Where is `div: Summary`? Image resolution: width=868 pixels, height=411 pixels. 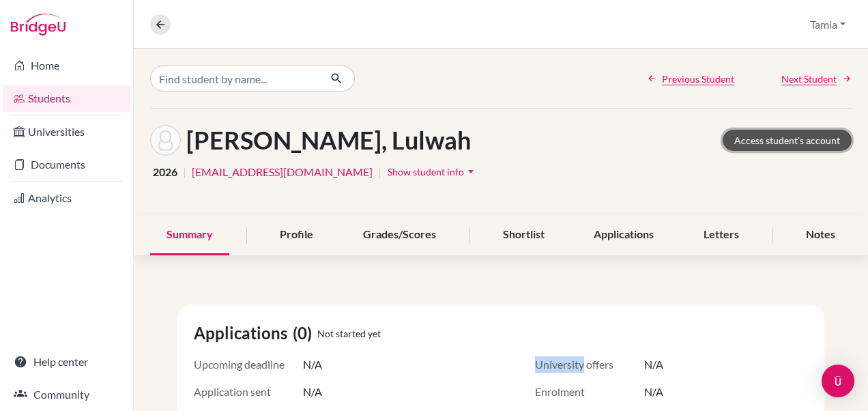 div: Summary is located at coordinates (190, 235).